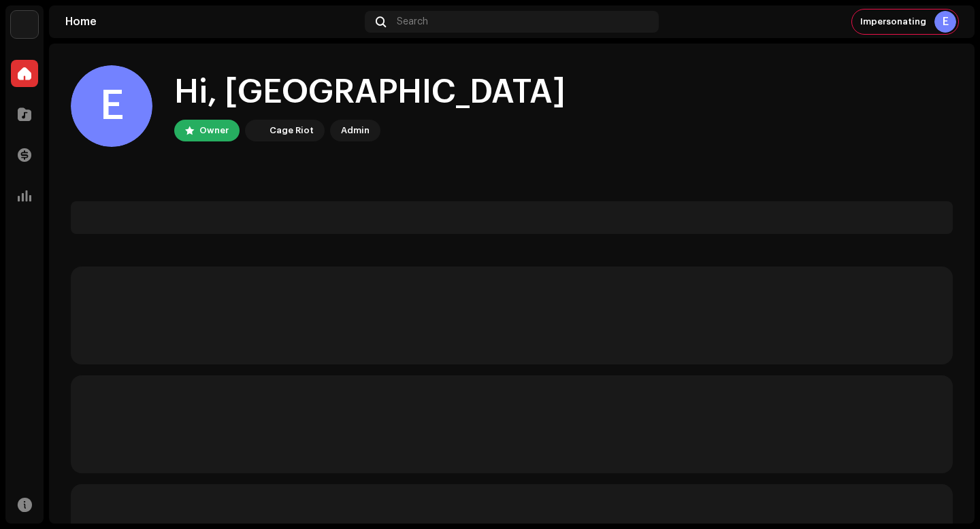  What do you see at coordinates (355, 131) in the screenshot?
I see `div: Admin` at bounding box center [355, 131].